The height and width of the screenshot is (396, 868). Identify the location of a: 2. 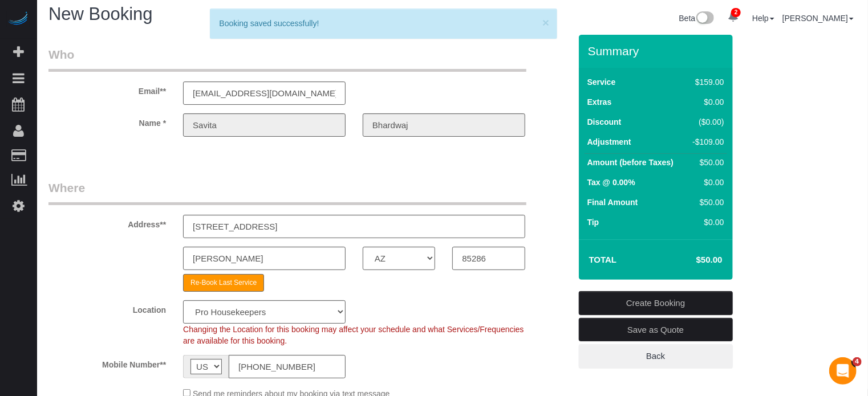
(732, 17).